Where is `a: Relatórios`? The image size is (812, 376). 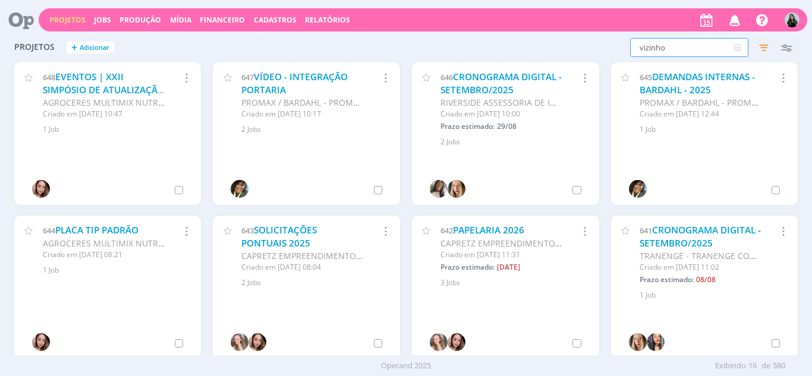 a: Relatórios is located at coordinates (328, 20).